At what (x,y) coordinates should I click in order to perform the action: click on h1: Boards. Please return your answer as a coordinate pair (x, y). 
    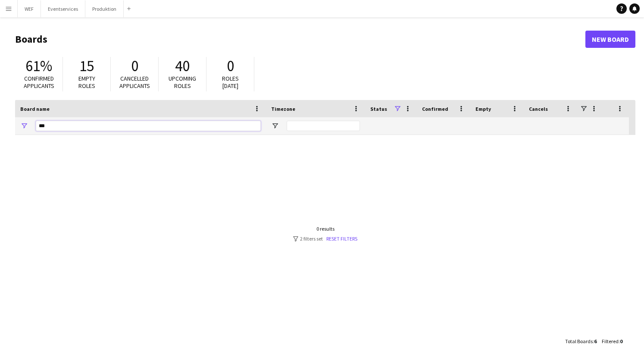
    Looking at the image, I should click on (300, 39).